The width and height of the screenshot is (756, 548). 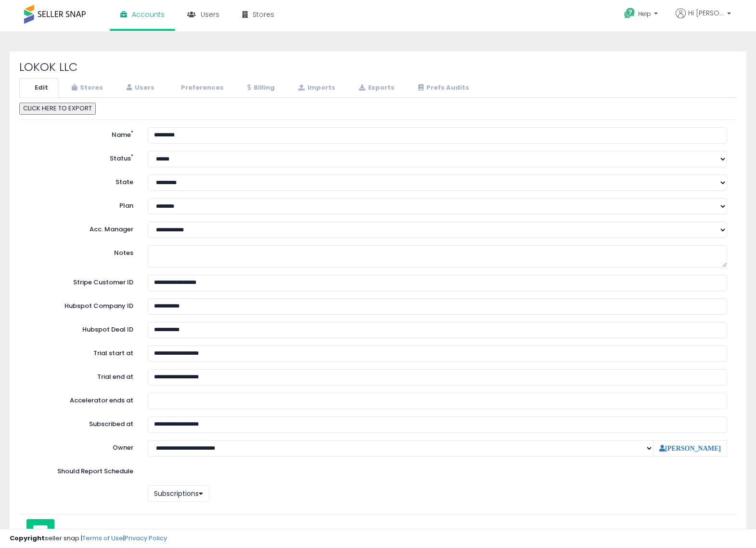 I want to click on label: Plan, so click(x=80, y=204).